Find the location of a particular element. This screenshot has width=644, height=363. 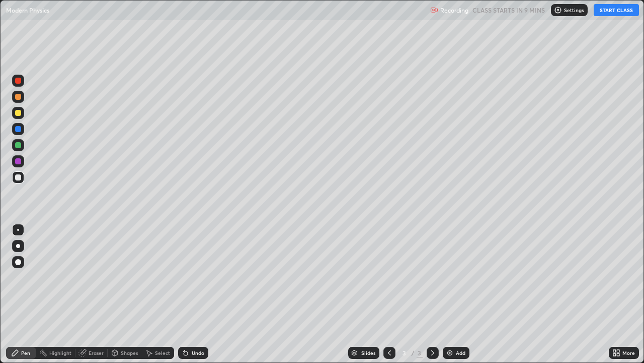

div: Select is located at coordinates (162, 353).